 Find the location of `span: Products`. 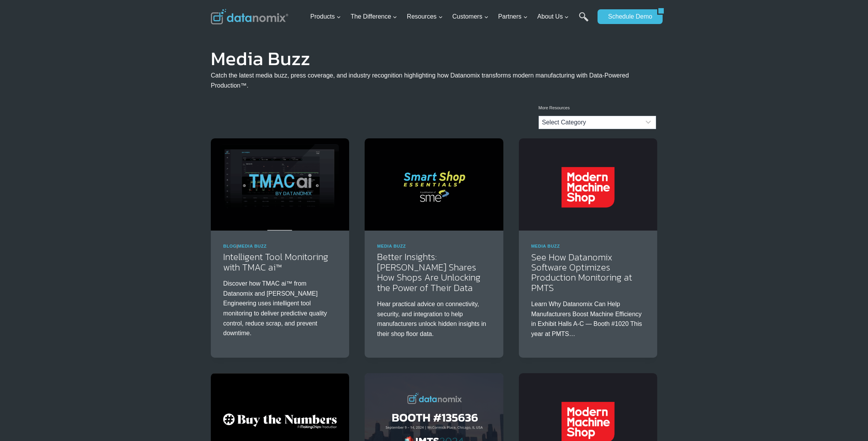

span: Products is located at coordinates (326, 17).